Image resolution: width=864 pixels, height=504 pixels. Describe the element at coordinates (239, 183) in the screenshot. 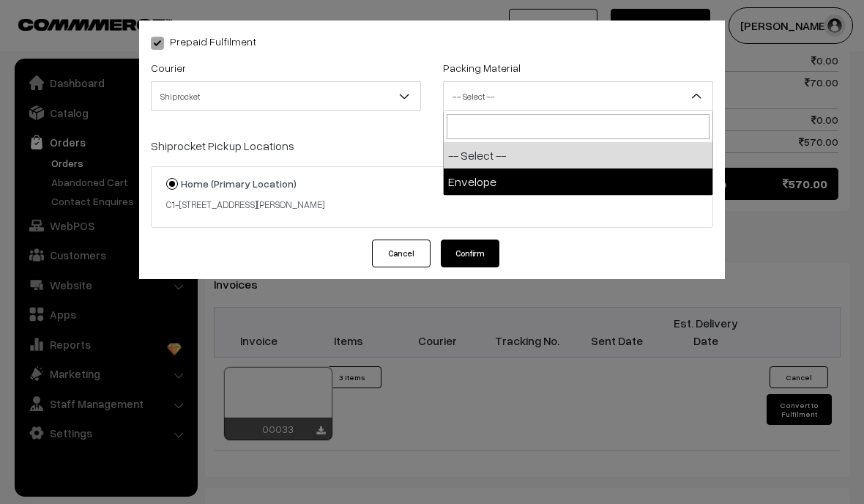

I see `strong: Home (Primary Location)` at that location.